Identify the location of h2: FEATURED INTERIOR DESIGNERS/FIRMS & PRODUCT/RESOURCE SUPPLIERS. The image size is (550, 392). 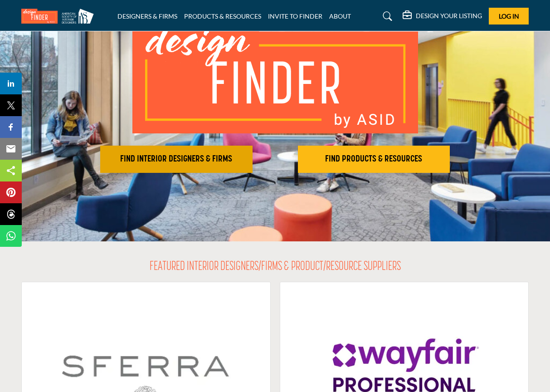
(275, 267).